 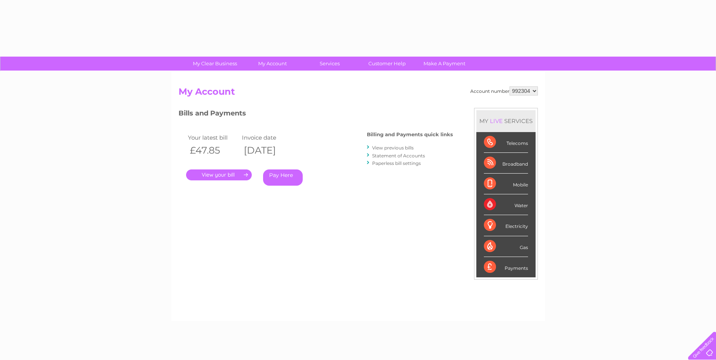 What do you see at coordinates (398, 155) in the screenshot?
I see `a: Statement of Accounts` at bounding box center [398, 155].